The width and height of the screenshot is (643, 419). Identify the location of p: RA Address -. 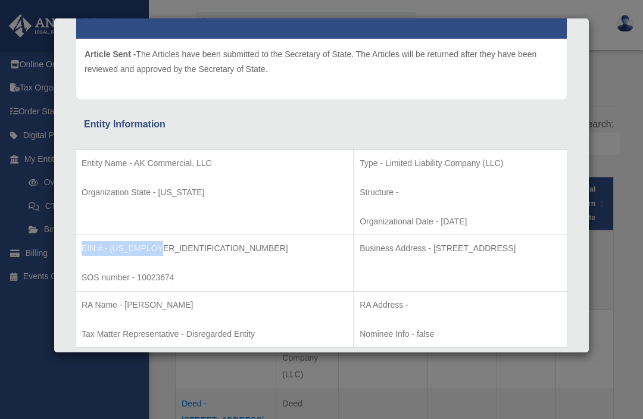
(460, 305).